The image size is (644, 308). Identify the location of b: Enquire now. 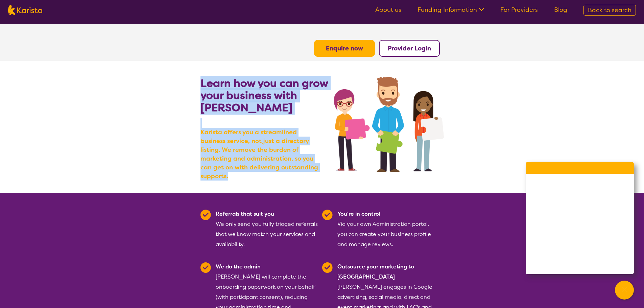
(345, 48).